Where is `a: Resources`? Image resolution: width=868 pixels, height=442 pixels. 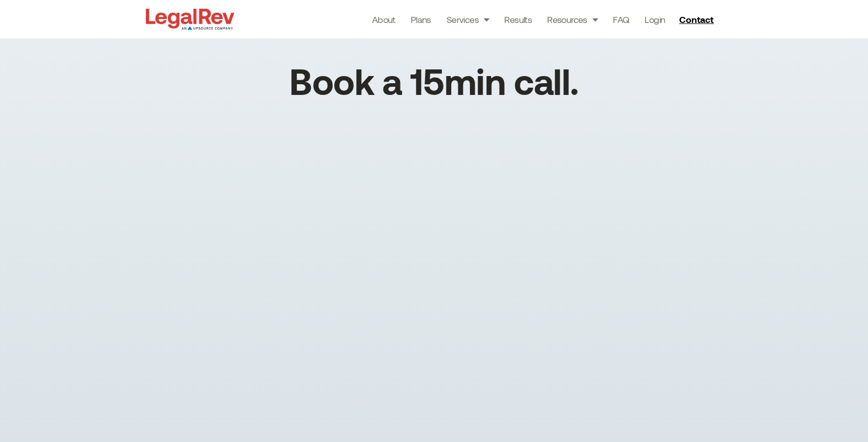
a: Resources is located at coordinates (572, 19).